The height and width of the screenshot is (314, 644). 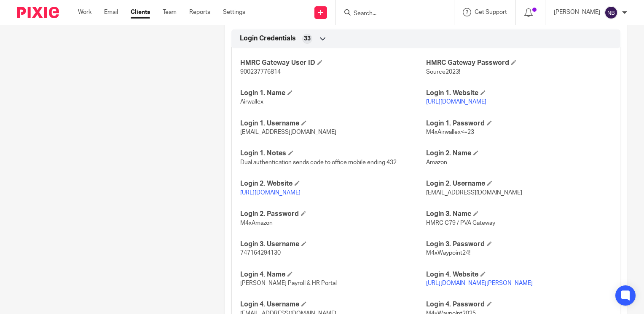 What do you see at coordinates (318, 162) in the screenshot?
I see `span: Dual authentication sends code to office mobile ending 432` at bounding box center [318, 162].